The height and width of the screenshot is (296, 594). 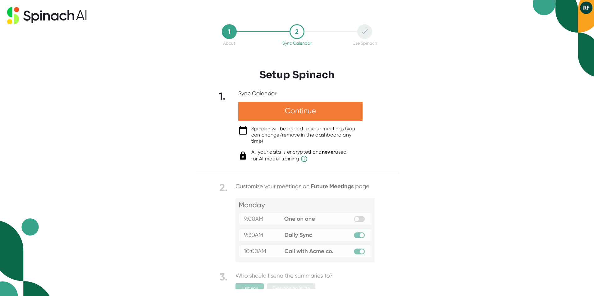 I want to click on div: Use Spinach, so click(x=365, y=43).